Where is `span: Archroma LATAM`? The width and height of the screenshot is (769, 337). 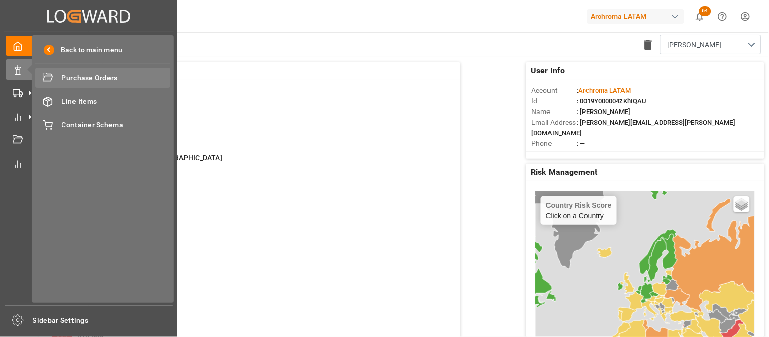
span: Archroma LATAM is located at coordinates (604, 90).